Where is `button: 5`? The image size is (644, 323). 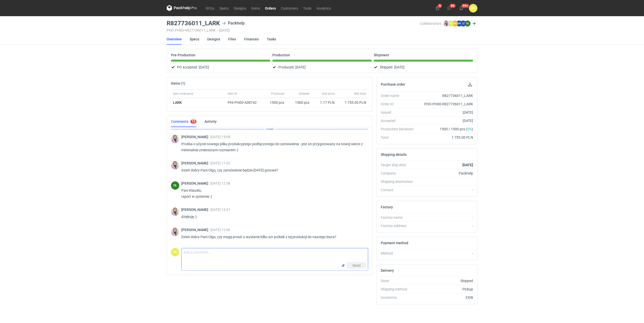
button: 5 is located at coordinates (438, 8).